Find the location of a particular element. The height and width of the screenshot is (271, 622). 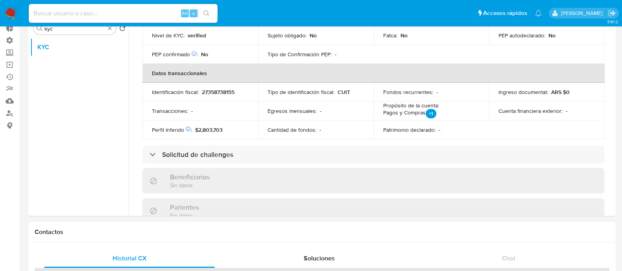

input: Buscar usuario o caso... is located at coordinates (123, 13).